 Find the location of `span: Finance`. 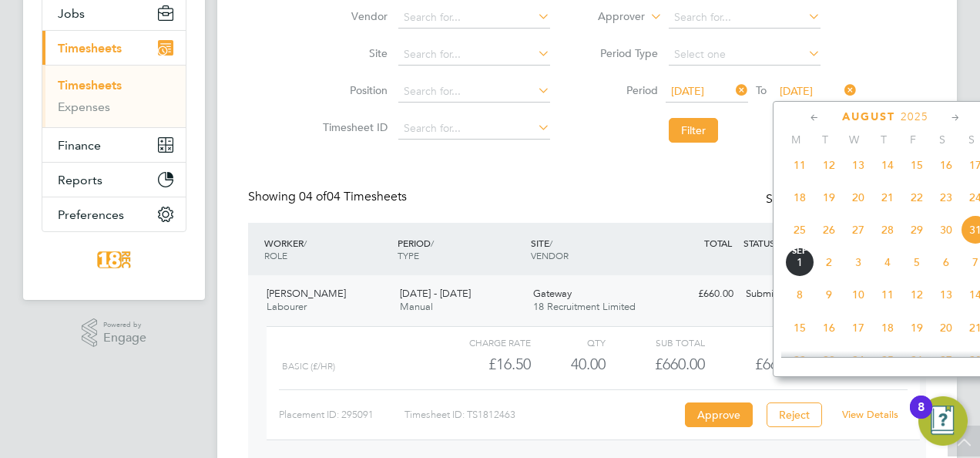

span: Finance is located at coordinates (80, 145).